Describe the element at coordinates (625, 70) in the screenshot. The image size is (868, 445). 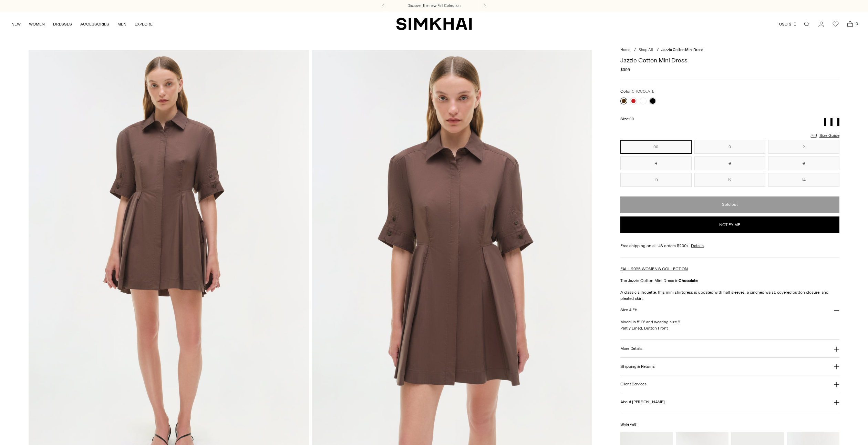
I see `span: $395` at that location.